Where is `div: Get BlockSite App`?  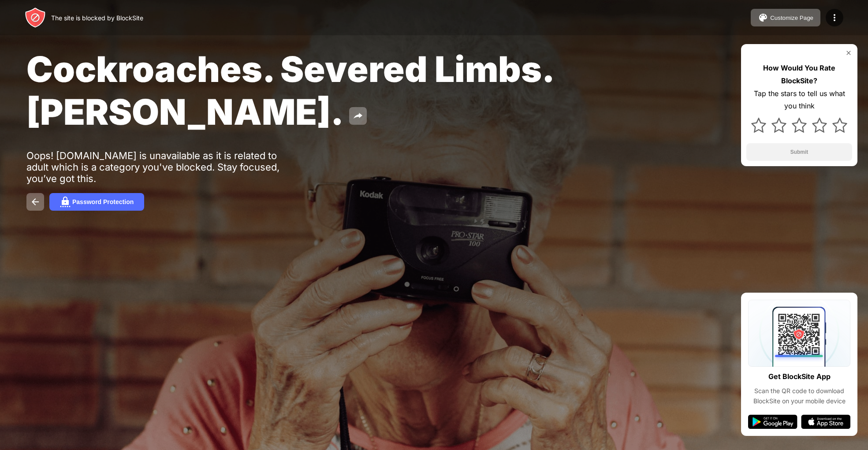
div: Get BlockSite App is located at coordinates (799, 377).